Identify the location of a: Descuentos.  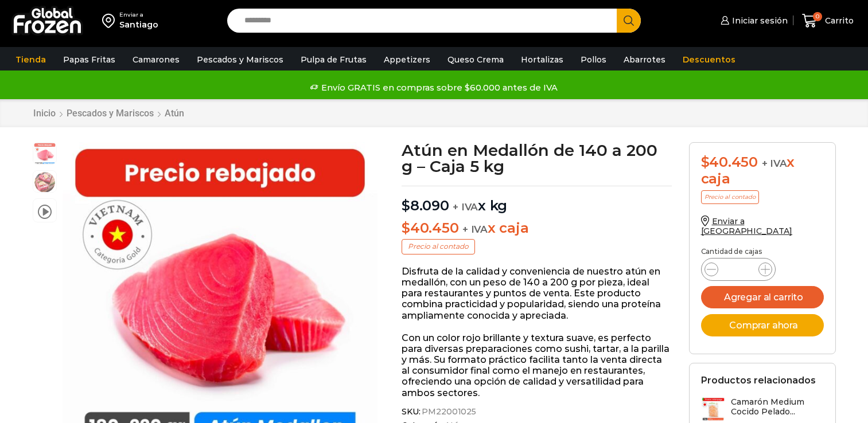
(709, 60).